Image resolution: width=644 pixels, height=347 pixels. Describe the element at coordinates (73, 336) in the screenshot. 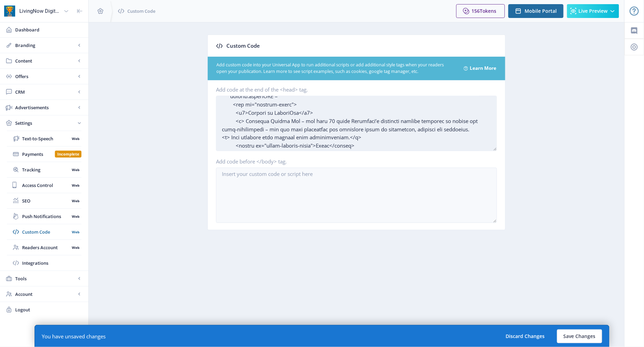

I see `div: You have unsaved changes` at that location.